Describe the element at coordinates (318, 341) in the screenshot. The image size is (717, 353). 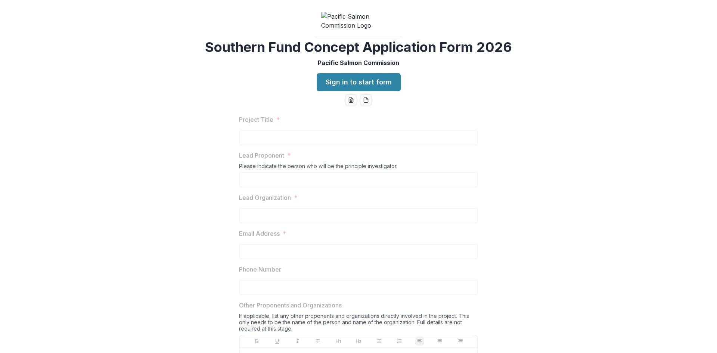
I see `button: Strike` at that location.